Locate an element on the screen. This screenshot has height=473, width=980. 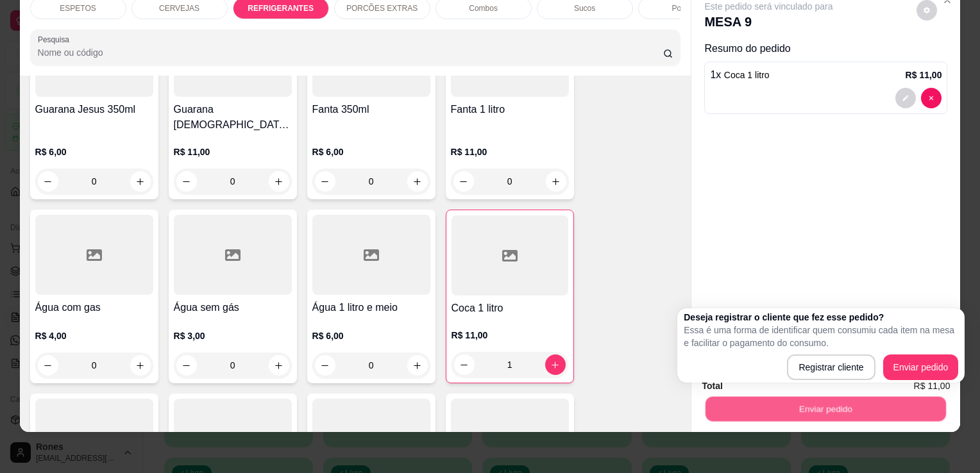
p: CERVEJAS is located at coordinates (179, 8).